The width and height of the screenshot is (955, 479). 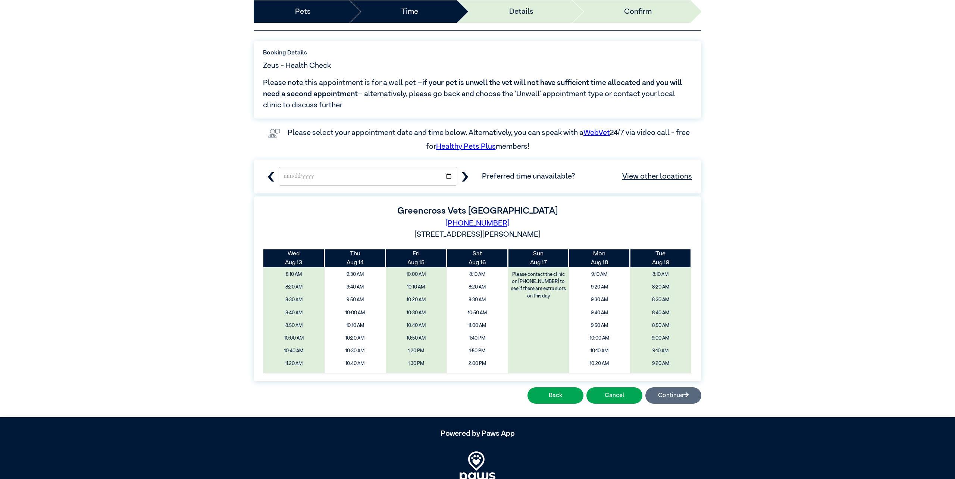 I want to click on th: Aug 15, so click(x=416, y=259).